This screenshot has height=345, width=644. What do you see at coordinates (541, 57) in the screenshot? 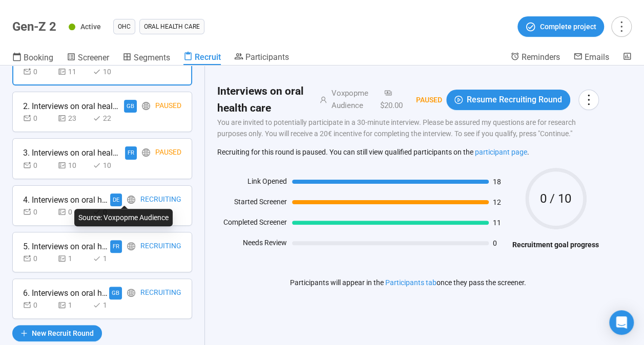
I see `span: Reminders` at bounding box center [541, 57].